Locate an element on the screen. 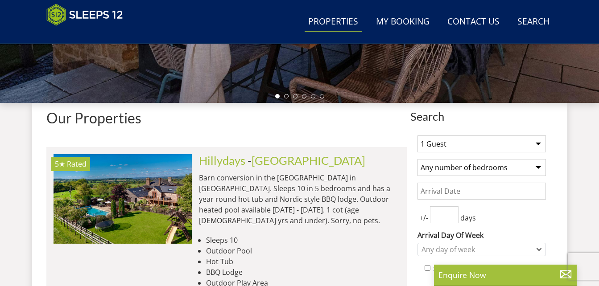 Image resolution: width=599 pixels, height=286 pixels. a: Contact Us is located at coordinates (473, 22).